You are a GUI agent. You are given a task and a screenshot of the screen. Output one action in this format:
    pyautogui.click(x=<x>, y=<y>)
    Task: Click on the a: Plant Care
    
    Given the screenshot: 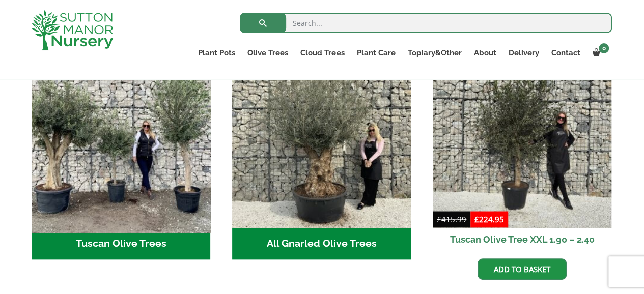 What is the action you would take?
    pyautogui.click(x=375, y=53)
    